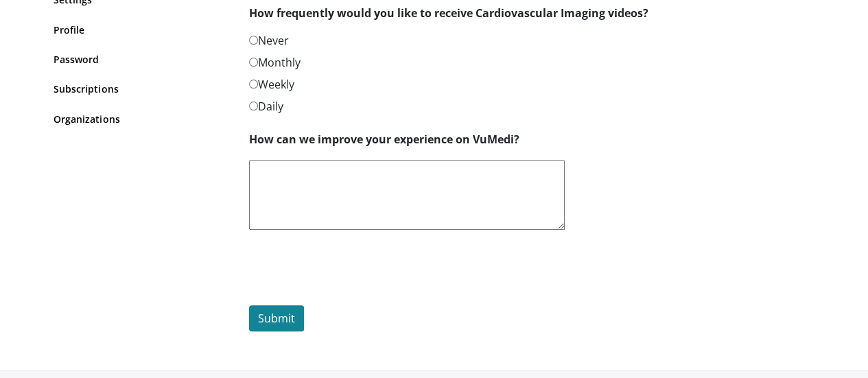  Describe the element at coordinates (141, 118) in the screenshot. I see `a: Organizations` at that location.